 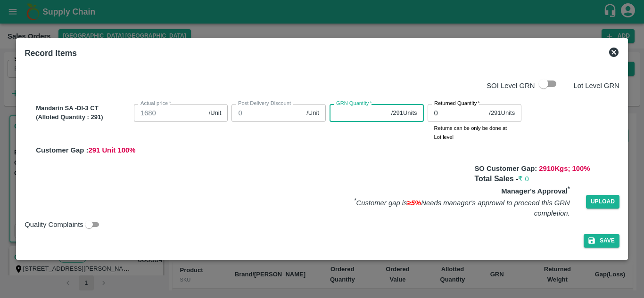 What do you see at coordinates (462, 208) in the screenshot?
I see `i: Customer gap is Needs manager's approval to proceed this GRN completion.` at bounding box center [462, 208].